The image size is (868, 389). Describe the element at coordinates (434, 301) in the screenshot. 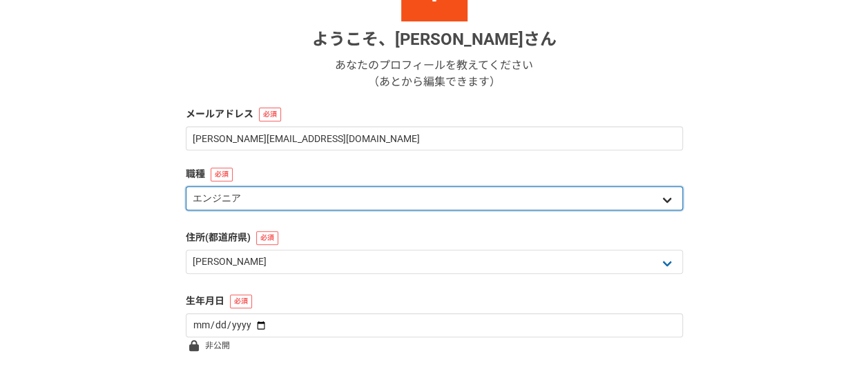

I see `label: 生年月日` at that location.